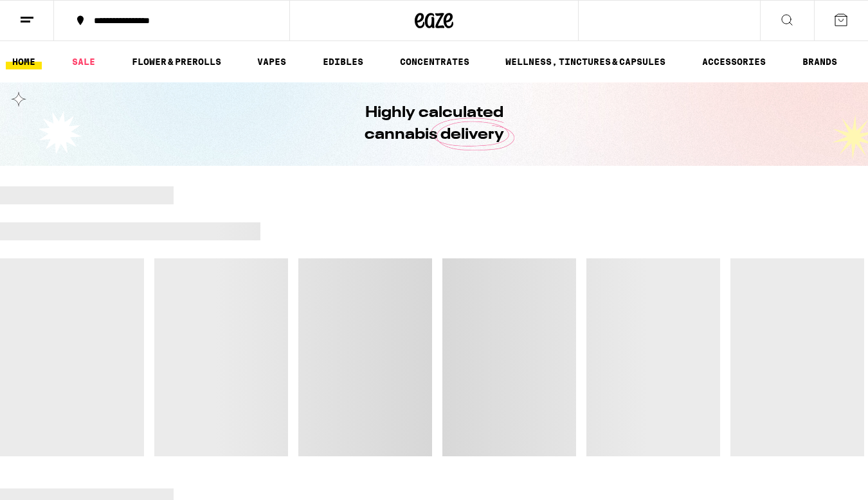  I want to click on a: CONCENTRATES, so click(435, 62).